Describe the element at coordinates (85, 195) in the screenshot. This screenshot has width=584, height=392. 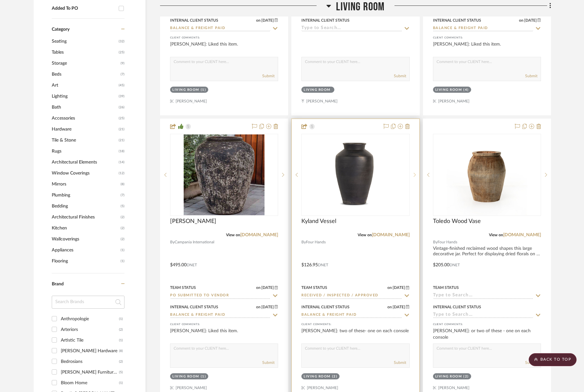
I see `span: Plumbing` at that location.